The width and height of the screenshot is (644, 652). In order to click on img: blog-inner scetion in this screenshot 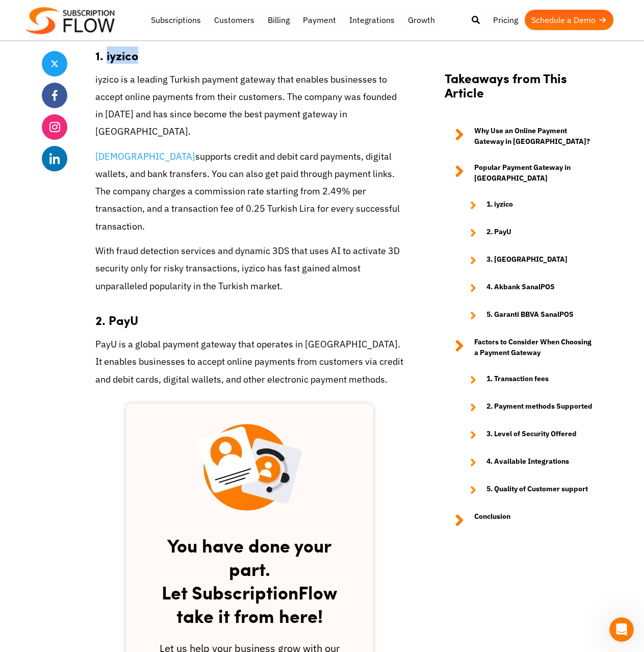, I will do `click(250, 467)`.